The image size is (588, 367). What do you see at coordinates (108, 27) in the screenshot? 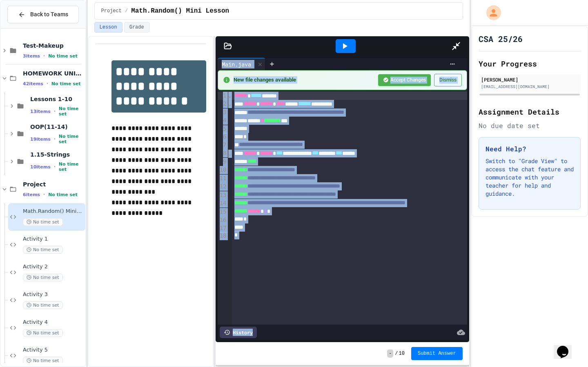
I see `button: Lesson` at bounding box center [108, 27].